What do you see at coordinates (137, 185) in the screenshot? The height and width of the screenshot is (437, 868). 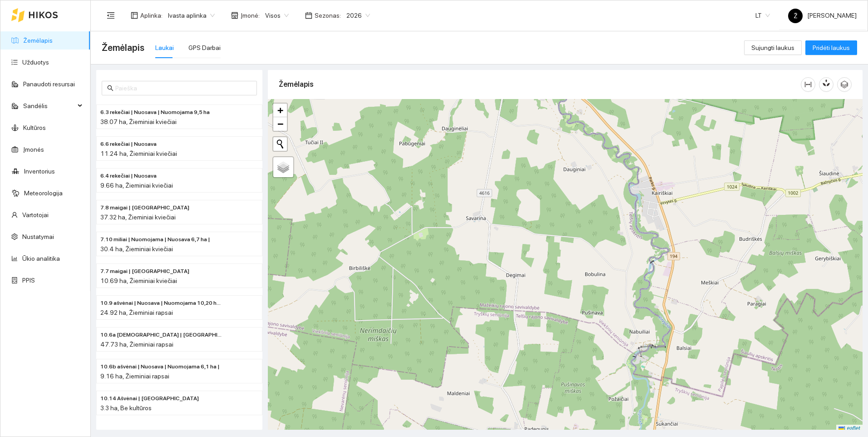 I see `span: 9.66 ha, Žieminiai kviečiai` at bounding box center [137, 185].